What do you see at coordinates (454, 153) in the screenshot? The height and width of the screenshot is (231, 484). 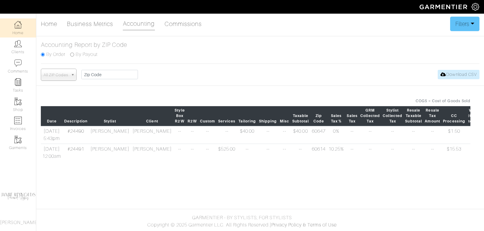 I see `td: $15.53` at bounding box center [454, 153].